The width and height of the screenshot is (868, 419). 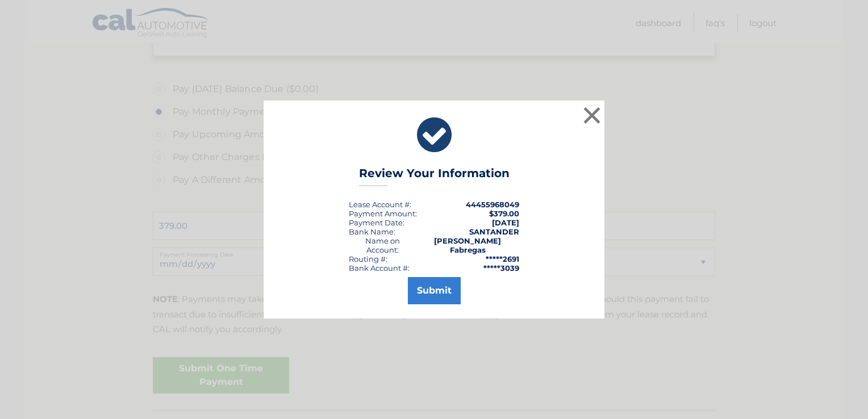 I want to click on div: Name on Account:, so click(x=383, y=246).